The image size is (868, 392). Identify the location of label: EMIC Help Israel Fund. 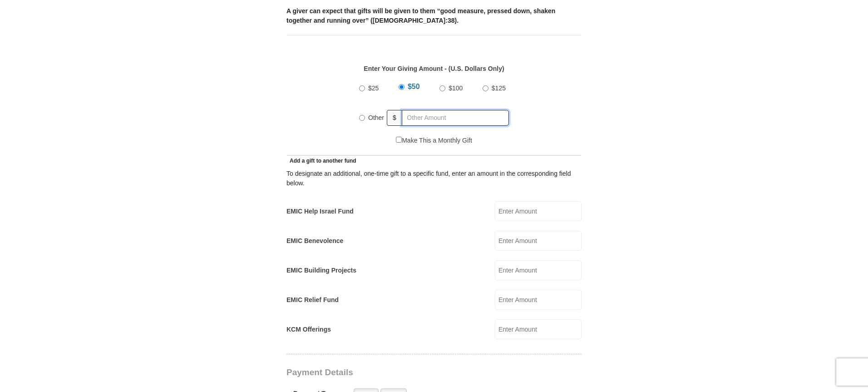
(320, 211).